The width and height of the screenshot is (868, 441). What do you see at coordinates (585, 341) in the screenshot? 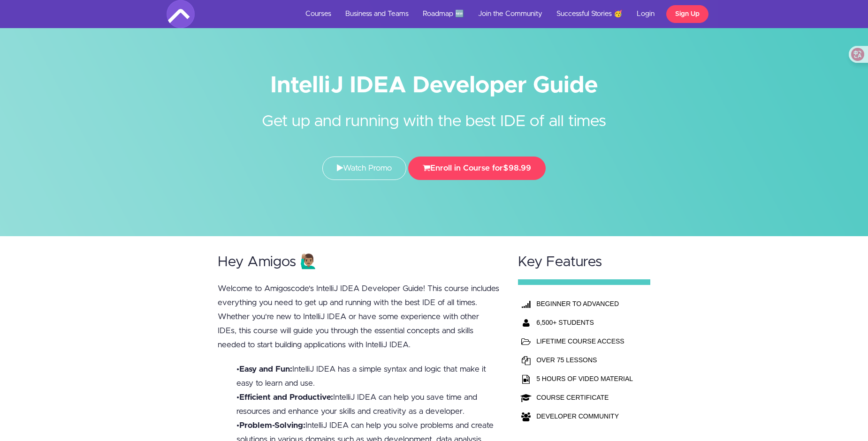
I see `td: LIFETIME COURSE ACCESS` at bounding box center [585, 341].